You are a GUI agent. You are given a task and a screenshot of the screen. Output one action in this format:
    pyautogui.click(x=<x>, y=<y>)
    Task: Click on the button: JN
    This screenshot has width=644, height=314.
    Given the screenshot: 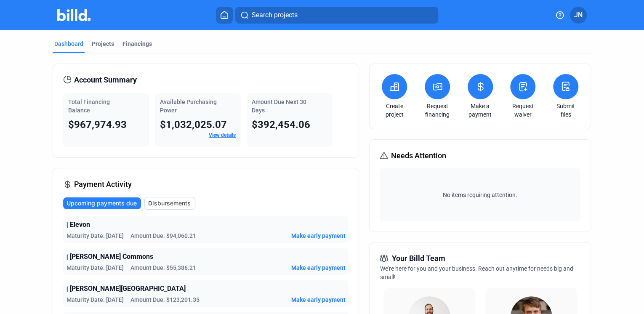 What is the action you would take?
    pyautogui.click(x=578, y=15)
    